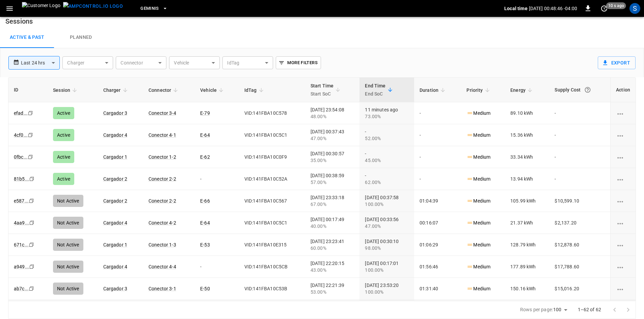 This screenshot has height=319, width=644. What do you see at coordinates (81, 37) in the screenshot?
I see `a: Planned` at bounding box center [81, 37].